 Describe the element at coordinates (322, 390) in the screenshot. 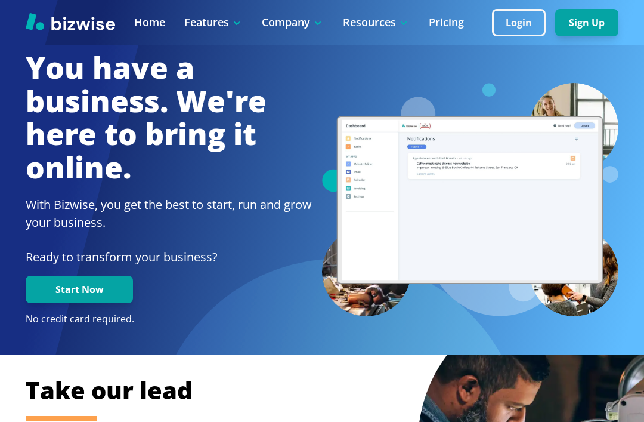

I see `h2: Take our lead` at that location.